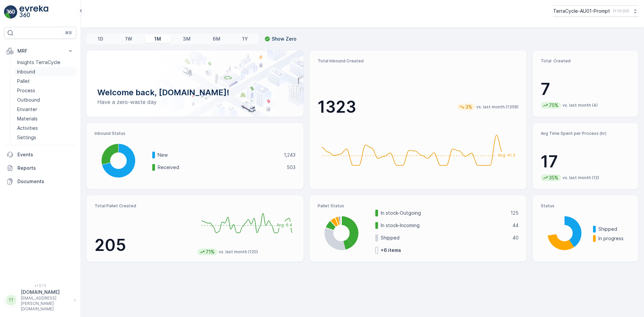  I want to click on span: v 1.51.0, so click(40, 285).